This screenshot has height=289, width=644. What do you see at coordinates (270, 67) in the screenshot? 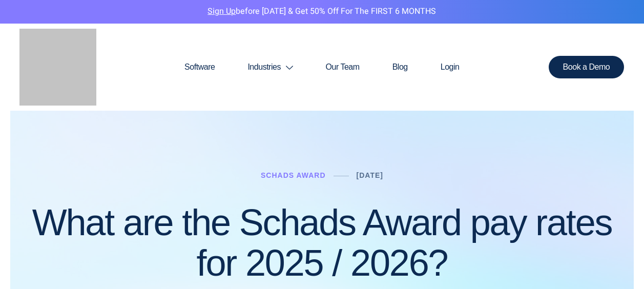
I see `a: Industries` at bounding box center [270, 67].